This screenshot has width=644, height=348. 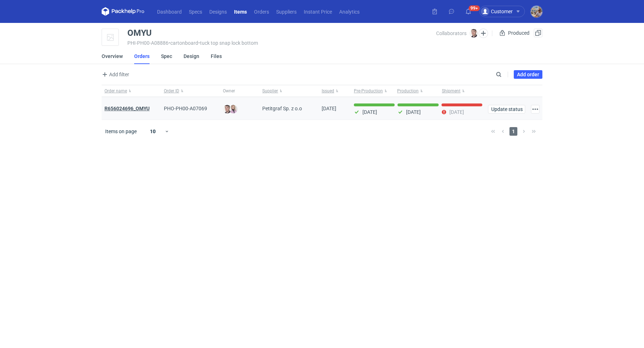 What do you see at coordinates (535, 109) in the screenshot?
I see `button: Actions` at bounding box center [535, 109].